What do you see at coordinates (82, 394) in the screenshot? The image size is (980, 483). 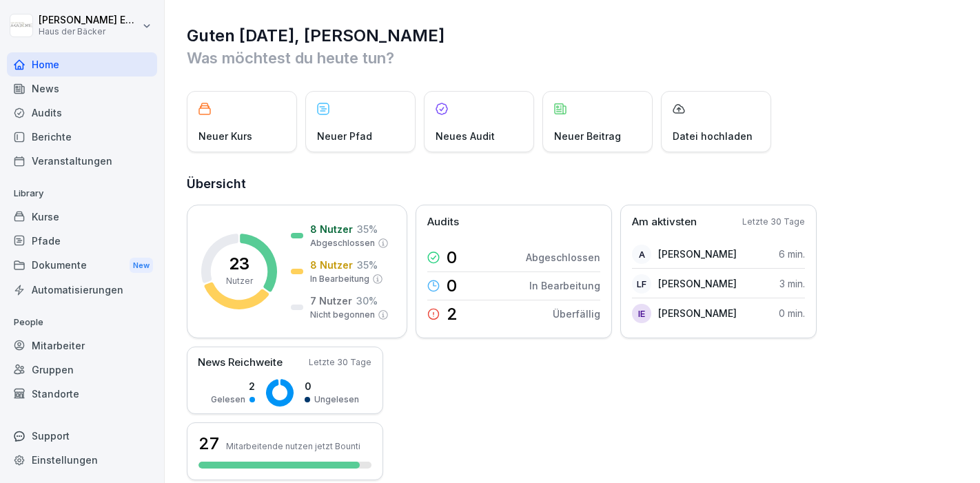 I see `div: Standorte` at bounding box center [82, 394].